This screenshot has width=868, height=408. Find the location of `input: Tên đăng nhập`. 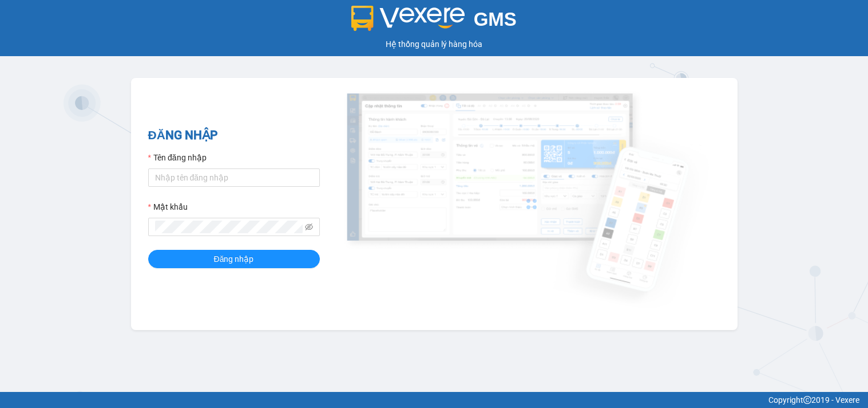

input: Tên đăng nhập is located at coordinates (234, 178).